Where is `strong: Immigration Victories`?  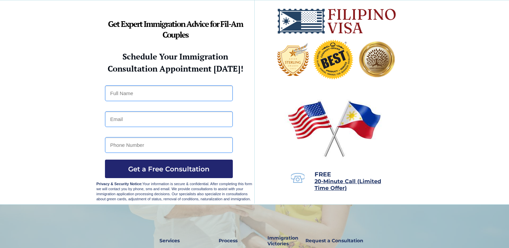 strong: Immigration Victories is located at coordinates (283, 241).